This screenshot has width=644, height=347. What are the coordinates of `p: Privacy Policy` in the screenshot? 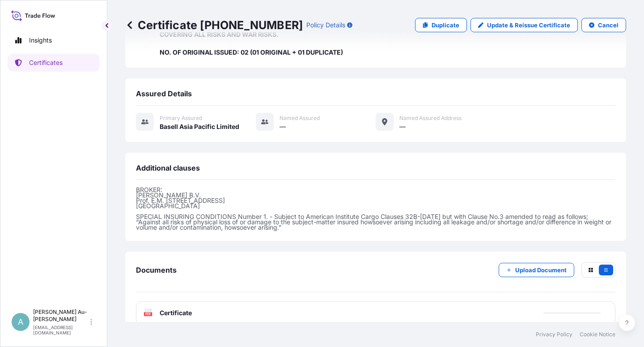 It's located at (554, 334).